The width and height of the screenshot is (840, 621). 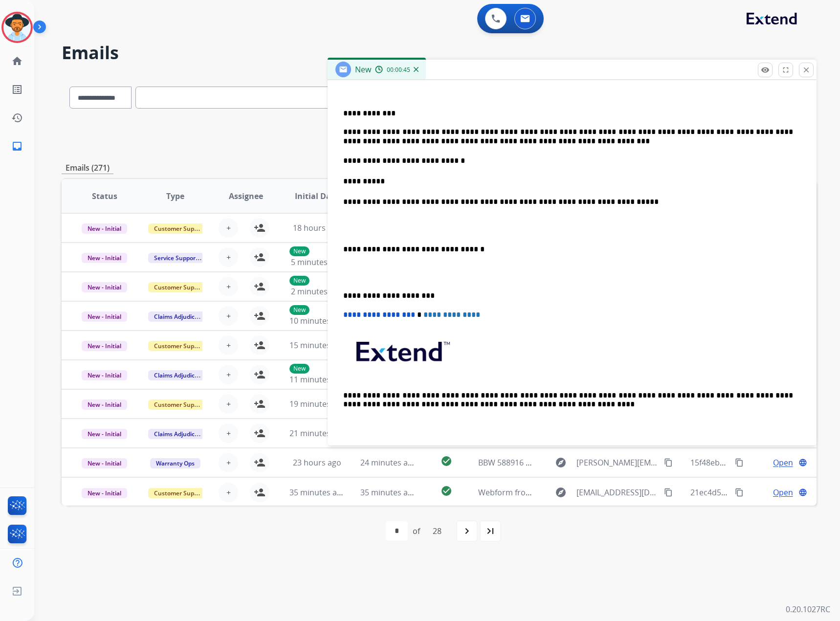 I want to click on span: 15 minutes ago, so click(x=318, y=345).